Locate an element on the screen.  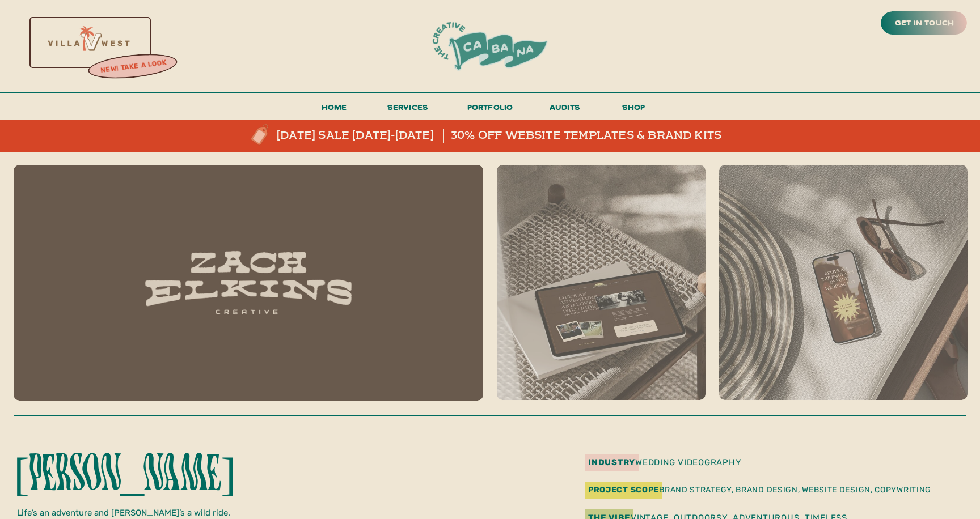
p: Brand Strategy, Brand Design, Website Design, Copywriting is located at coordinates (771, 492).